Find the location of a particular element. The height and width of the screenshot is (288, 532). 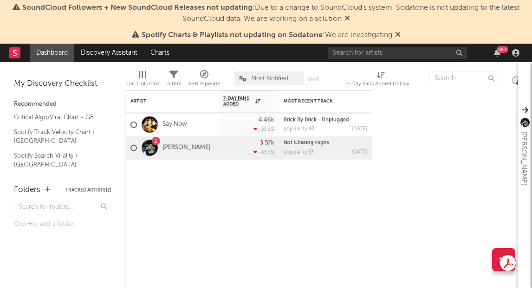

a: Not Chasing Highs is located at coordinates (306, 143).